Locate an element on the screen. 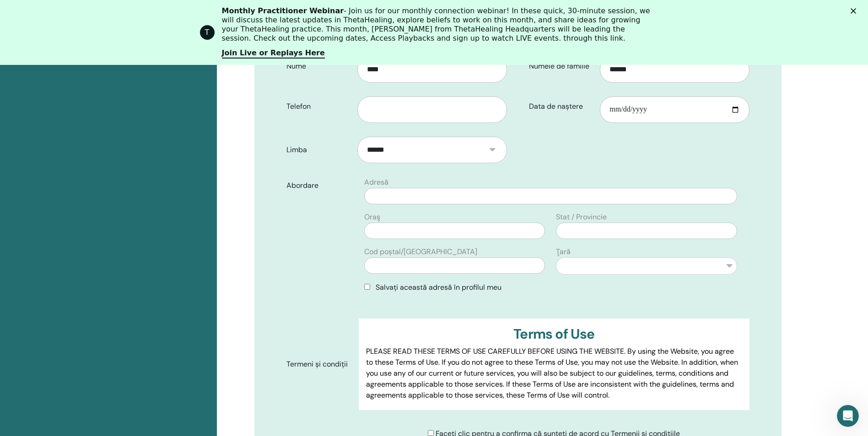 Image resolution: width=868 pixels, height=436 pixels. label: Stat / Provincie is located at coordinates (581, 217).